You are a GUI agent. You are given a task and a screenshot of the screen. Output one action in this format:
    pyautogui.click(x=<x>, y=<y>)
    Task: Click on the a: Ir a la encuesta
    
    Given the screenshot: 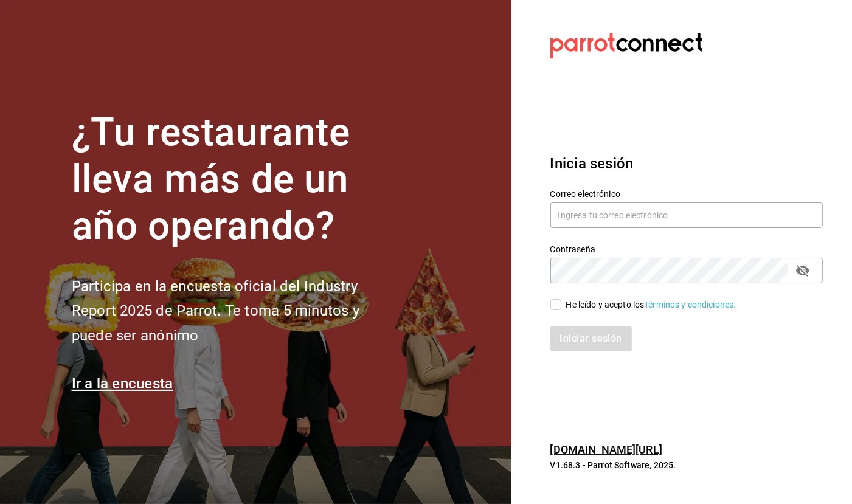 What is the action you would take?
    pyautogui.click(x=122, y=383)
    